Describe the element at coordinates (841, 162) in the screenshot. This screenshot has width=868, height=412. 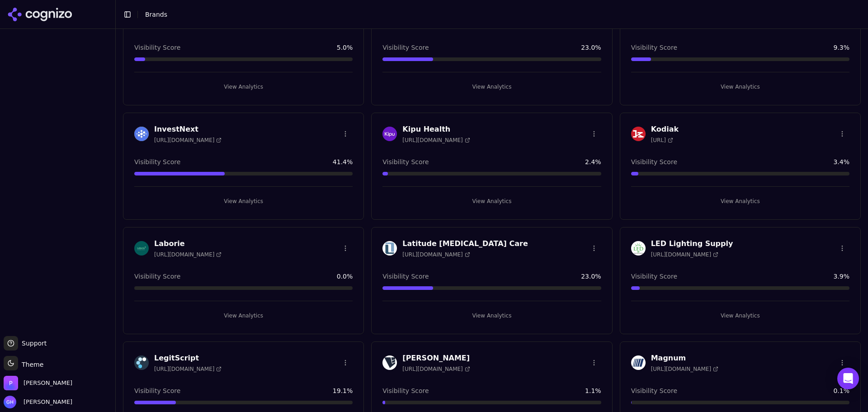
I see `span: 3.4 %` at that location.